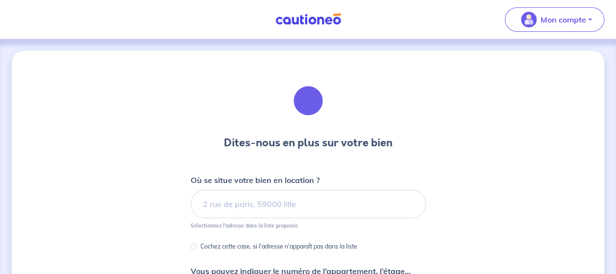  Describe the element at coordinates (308, 204) in the screenshot. I see `input: 2 rue de paris, 59000 lille` at that location.